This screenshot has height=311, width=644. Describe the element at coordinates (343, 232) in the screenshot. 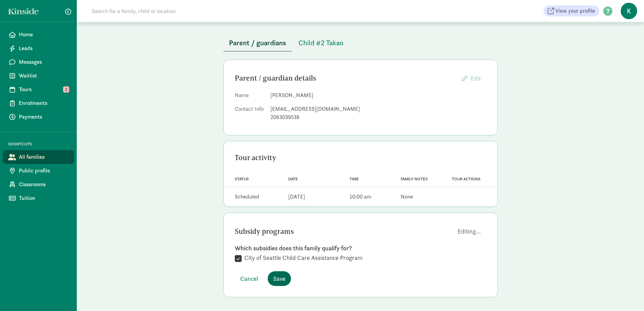

I see `div: Subsidy programs` at that location.